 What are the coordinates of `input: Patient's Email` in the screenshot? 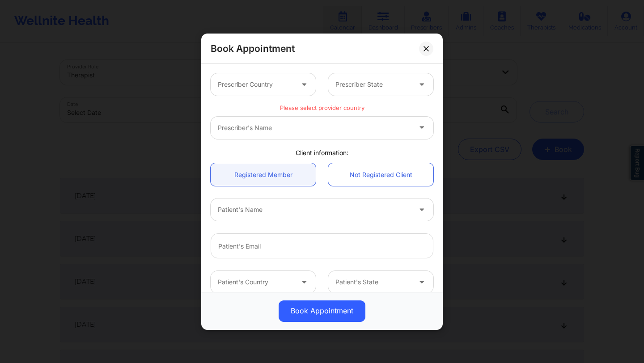 It's located at (322, 246).